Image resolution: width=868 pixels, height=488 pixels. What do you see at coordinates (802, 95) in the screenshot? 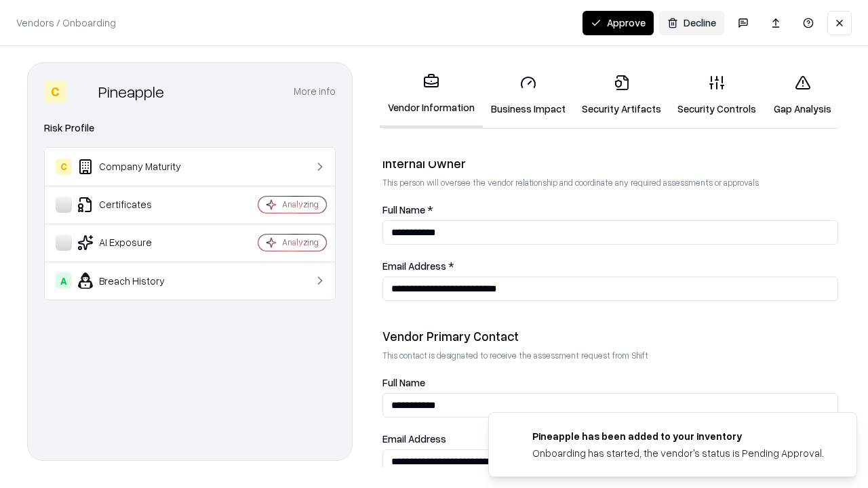
I see `a: Gap Analysis` at bounding box center [802, 95].